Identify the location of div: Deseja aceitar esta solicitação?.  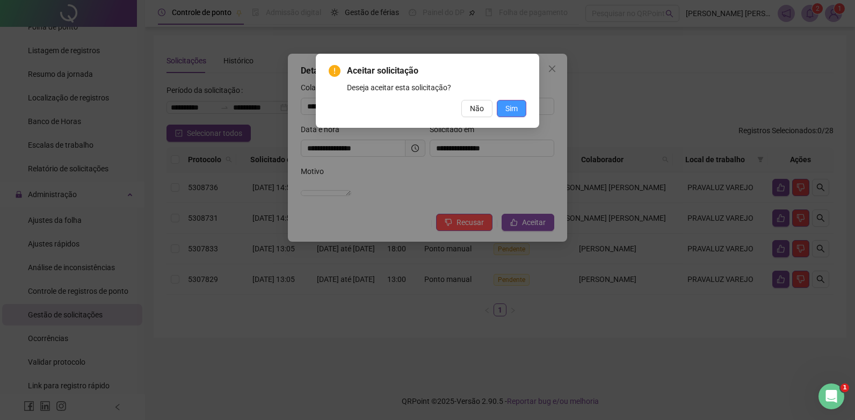
(437, 88).